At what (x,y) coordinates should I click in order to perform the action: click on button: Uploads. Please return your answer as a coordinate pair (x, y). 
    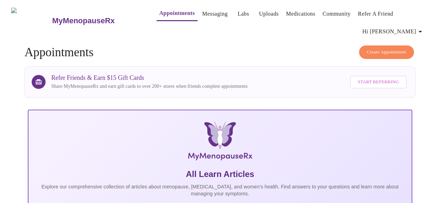
    Looking at the image, I should click on (269, 14).